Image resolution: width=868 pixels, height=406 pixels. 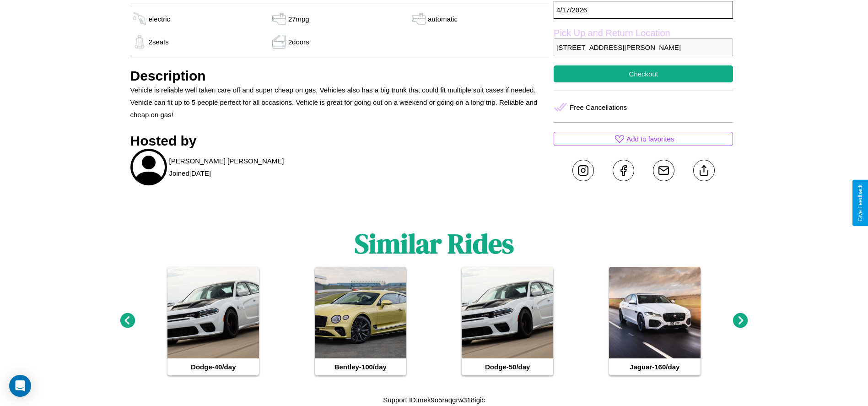 I want to click on a: Jaguar-160/day, so click(x=655, y=321).